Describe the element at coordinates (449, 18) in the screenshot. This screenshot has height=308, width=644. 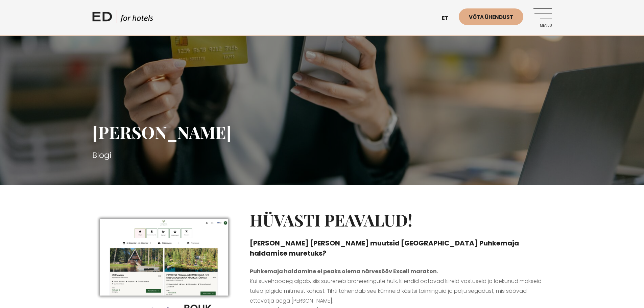
I see `a: et` at that location.